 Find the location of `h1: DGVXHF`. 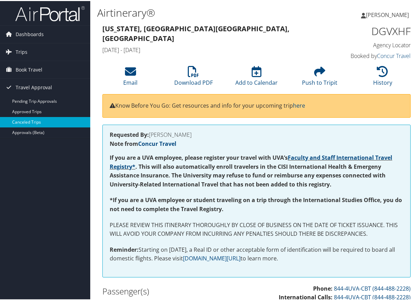

h1: DGVXHF is located at coordinates (376, 30).